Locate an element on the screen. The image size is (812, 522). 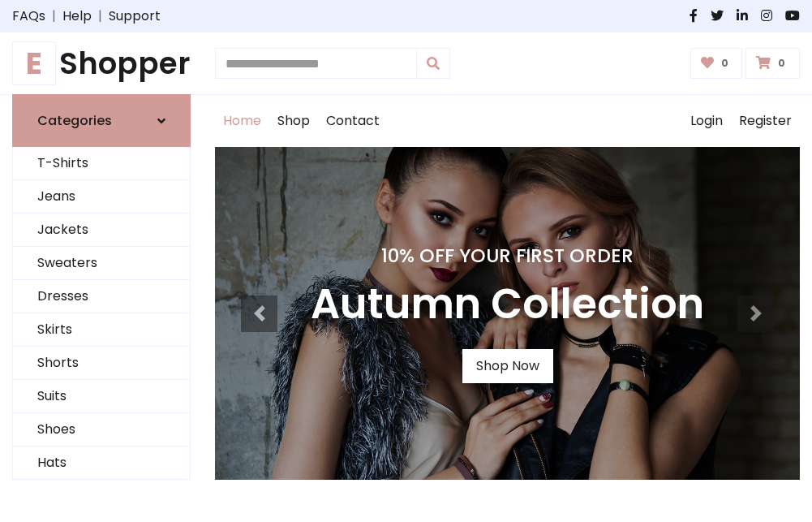
a: Support is located at coordinates (135, 16).